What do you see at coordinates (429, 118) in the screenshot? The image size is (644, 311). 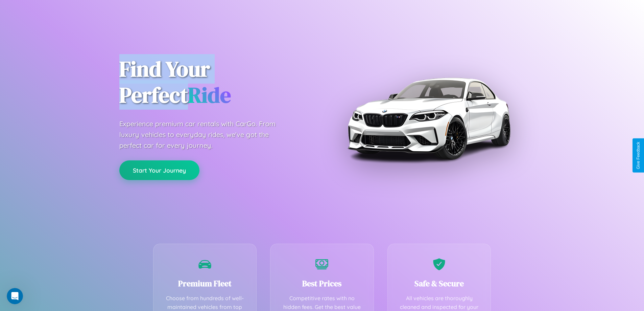 I see `img: Premium BMW car rental vehicle` at bounding box center [429, 118].